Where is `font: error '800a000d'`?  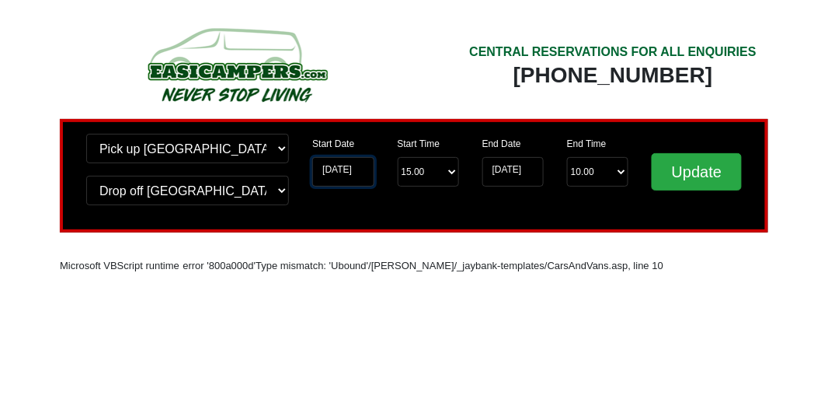
font: error '800a000d' is located at coordinates (219, 265).